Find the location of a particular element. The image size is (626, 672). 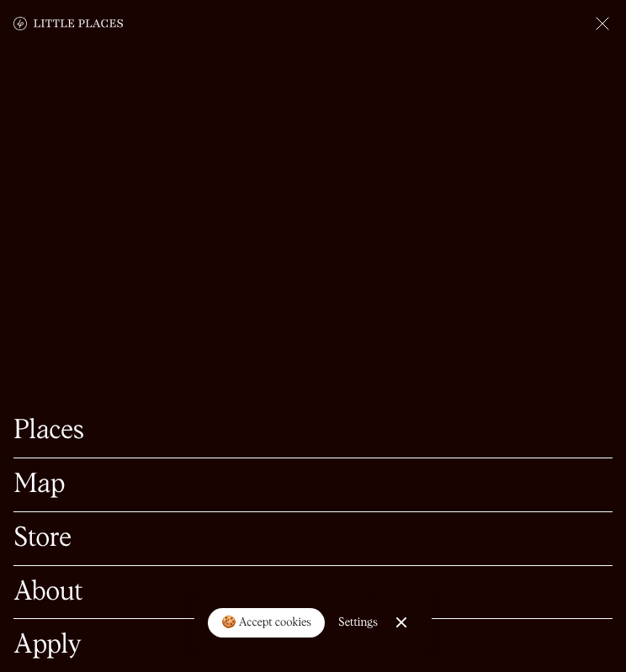

a: Close Cookie Popup is located at coordinates (402, 622).